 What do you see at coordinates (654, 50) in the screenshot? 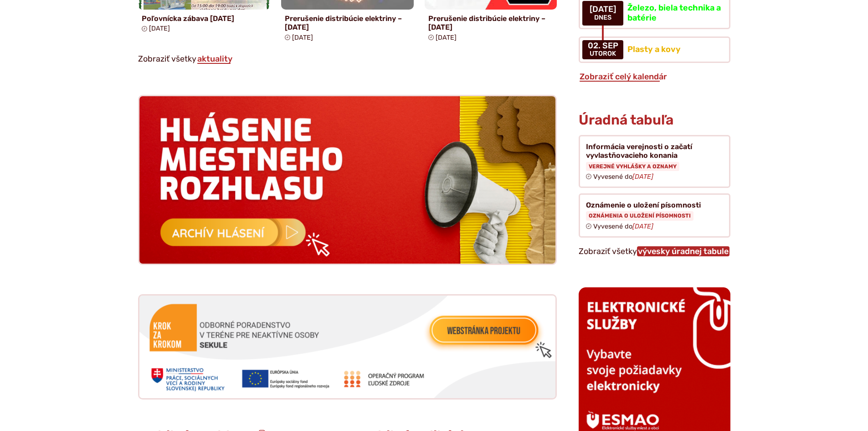
I see `a: Plasty a kovy 02. sep utorok` at bounding box center [654, 50].